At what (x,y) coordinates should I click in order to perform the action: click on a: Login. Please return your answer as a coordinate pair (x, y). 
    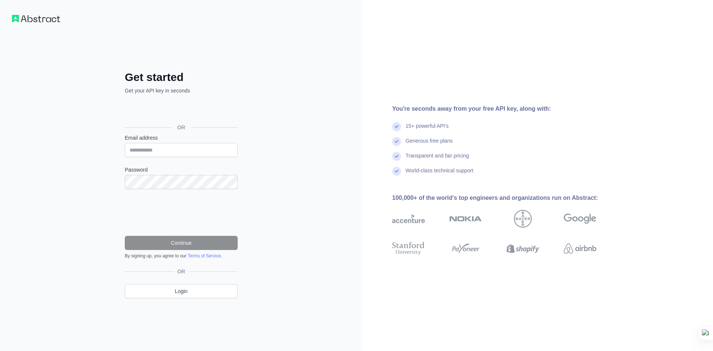
    Looking at the image, I should click on (181, 291).